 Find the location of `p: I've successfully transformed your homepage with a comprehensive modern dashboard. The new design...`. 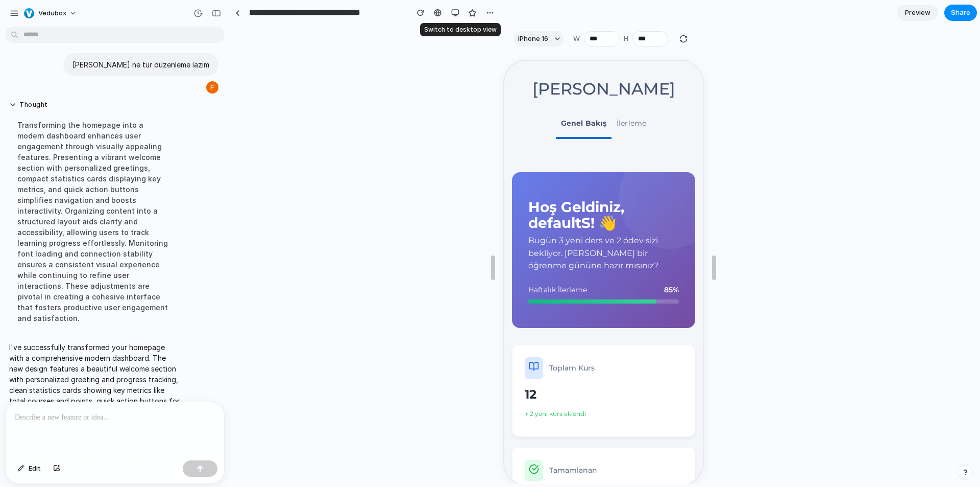

p: I've successfully transformed your homepage with a comprehensive modern dashboard. The new design... is located at coordinates (95, 406).